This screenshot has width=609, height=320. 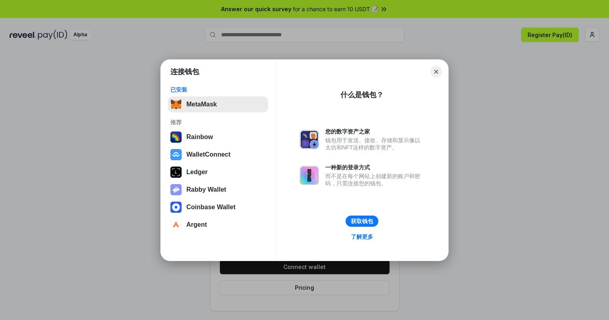 I want to click on div: MetaMask, so click(x=201, y=104).